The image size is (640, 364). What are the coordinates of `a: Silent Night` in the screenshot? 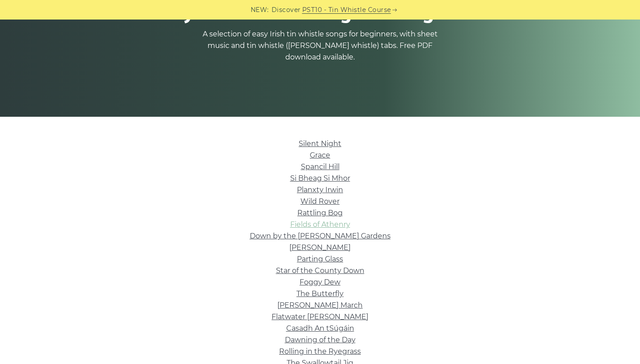 It's located at (320, 143).